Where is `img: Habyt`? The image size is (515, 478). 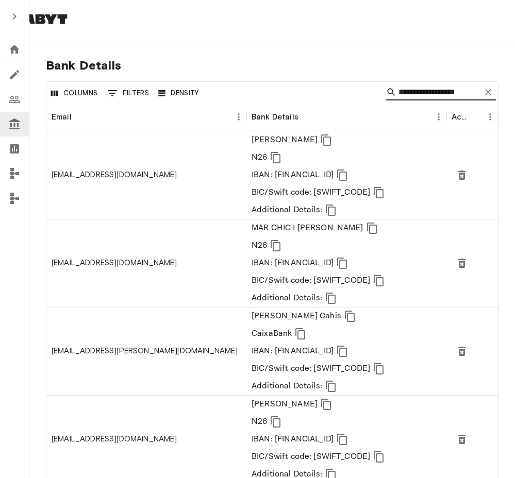
img: Habyt is located at coordinates (39, 19).